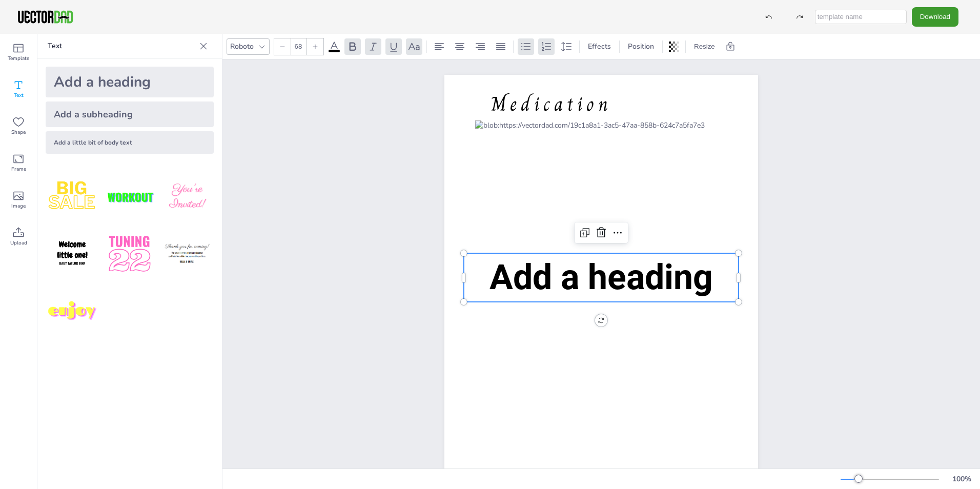  Describe the element at coordinates (130, 197) in the screenshot. I see `img: XdJCRjX.png` at that location.